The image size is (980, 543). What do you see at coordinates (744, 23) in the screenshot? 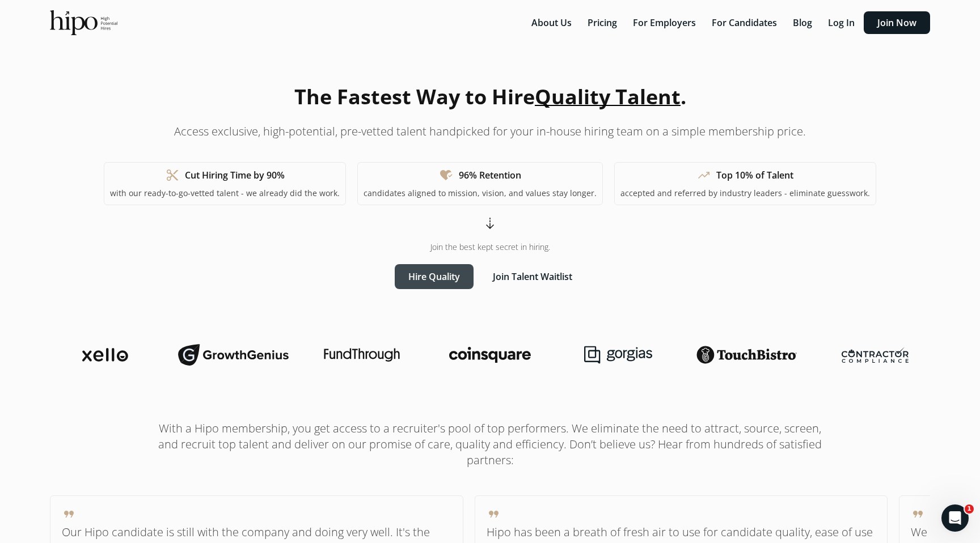
I see `button: For Candidates` at bounding box center [744, 23].